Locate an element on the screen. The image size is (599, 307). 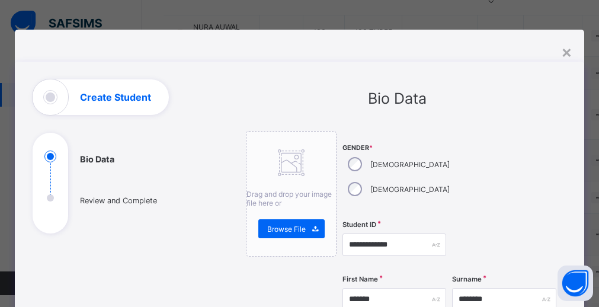
span: Gender is located at coordinates (394, 147).